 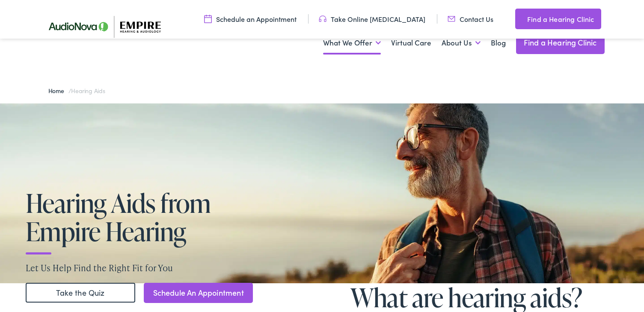 What do you see at coordinates (498, 43) in the screenshot?
I see `a: Blog` at bounding box center [498, 43].